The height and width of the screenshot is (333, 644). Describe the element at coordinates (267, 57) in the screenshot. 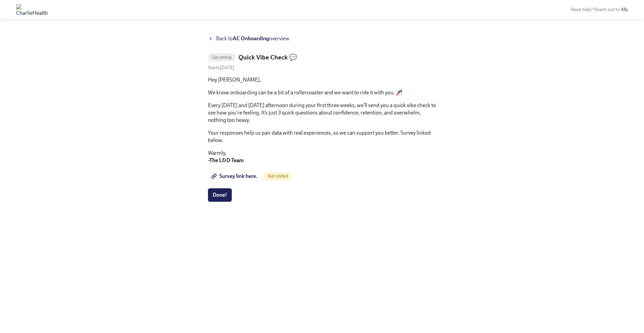

I see `h5: Quick Vibe Check 💬` at that location.